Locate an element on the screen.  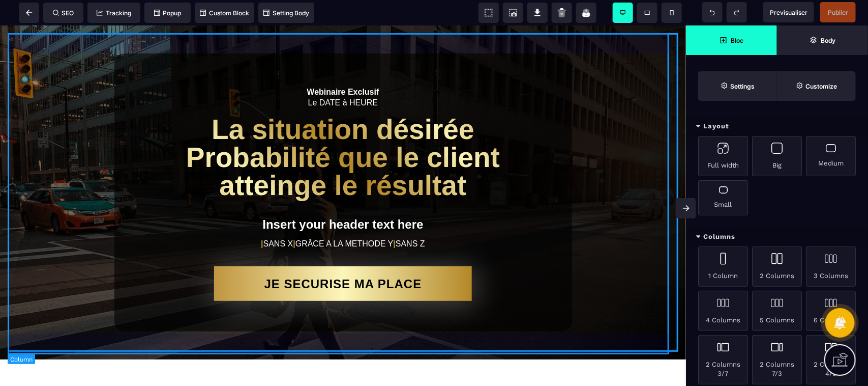
span: Custom Block is located at coordinates (224, 12).